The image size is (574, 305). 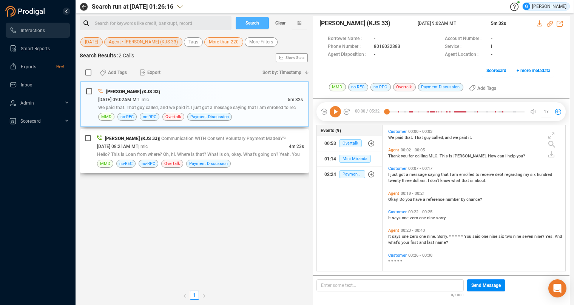 I want to click on li: Smart Reports, so click(x=38, y=48).